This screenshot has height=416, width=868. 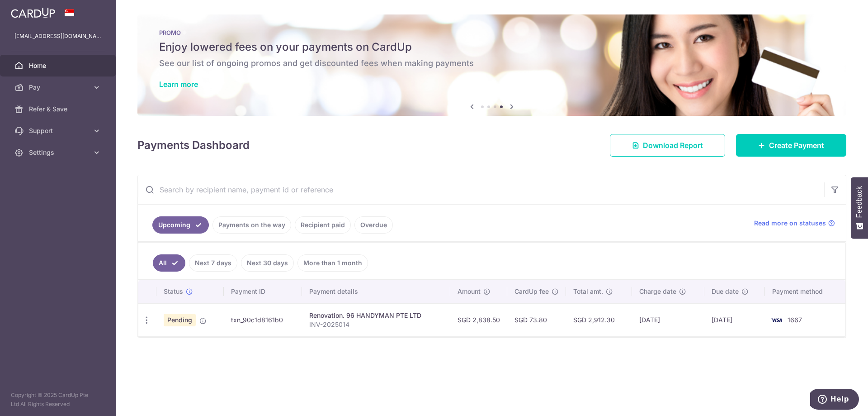 I want to click on span: Support, so click(x=59, y=131).